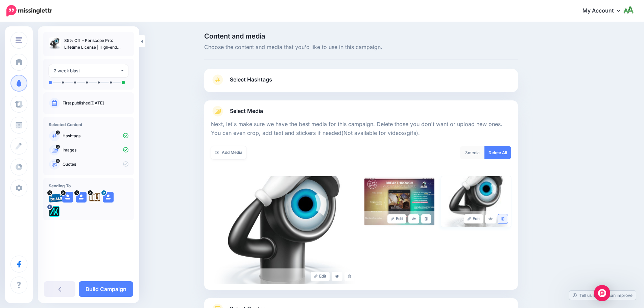 This screenshot has height=308, width=644. I want to click on a: Select Media, so click(361, 111).